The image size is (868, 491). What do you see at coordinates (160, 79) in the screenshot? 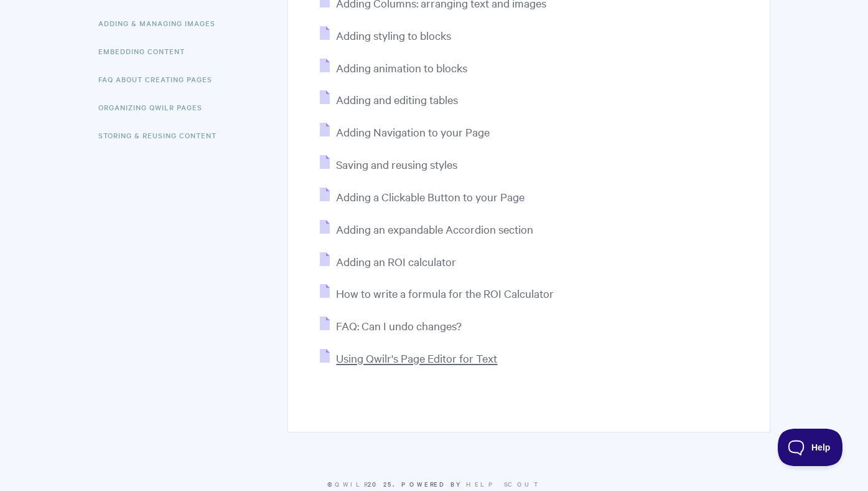
I see `a: FAQ About Creating Pages` at bounding box center [160, 79].